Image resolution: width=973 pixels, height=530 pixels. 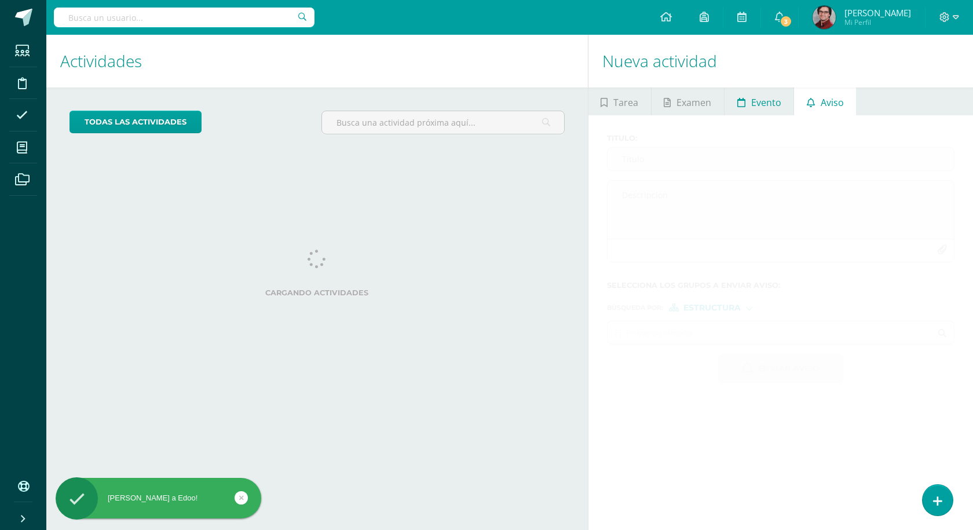 I want to click on button: Enviar aviso, so click(x=781, y=368).